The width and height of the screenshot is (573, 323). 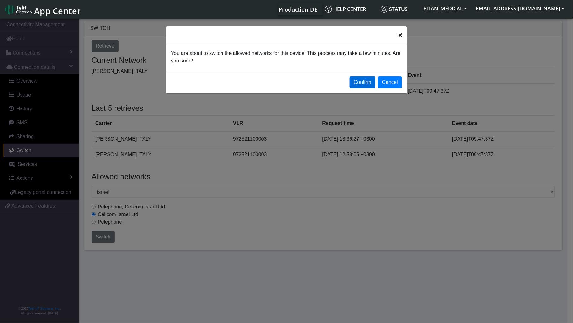 I want to click on img: knowledge.svg, so click(x=328, y=9).